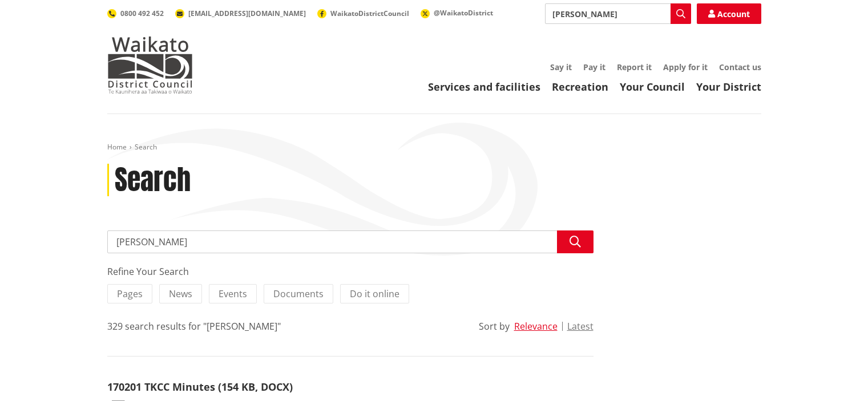 The height and width of the screenshot is (401, 868). I want to click on span: 0800 492 452, so click(142, 13).